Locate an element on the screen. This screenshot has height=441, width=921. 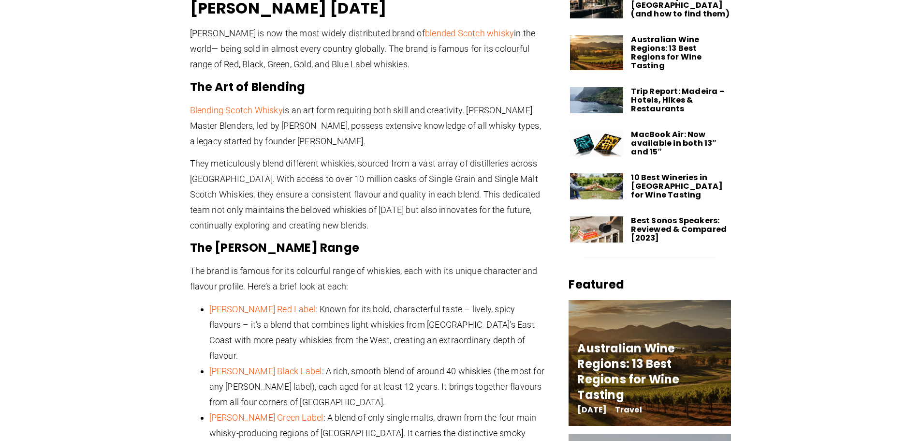
h3: The Art of Blending is located at coordinates (369, 87).